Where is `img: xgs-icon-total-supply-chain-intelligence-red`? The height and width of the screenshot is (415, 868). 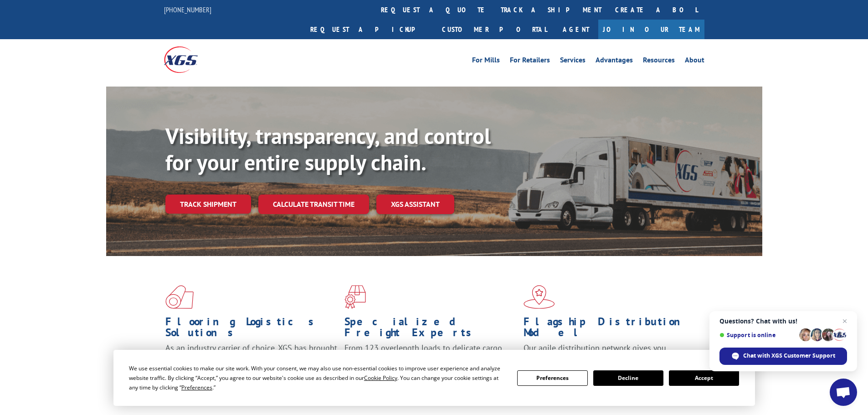 img: xgs-icon-total-supply-chain-intelligence-red is located at coordinates (179, 297).